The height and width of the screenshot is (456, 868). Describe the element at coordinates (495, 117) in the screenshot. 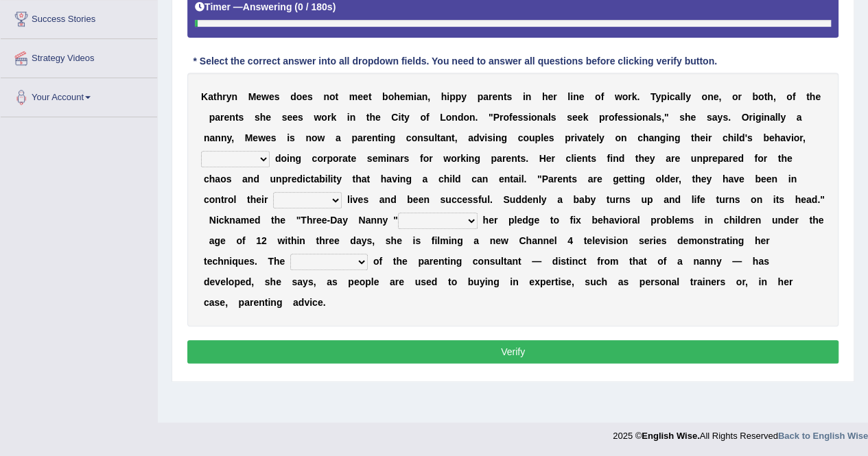

I see `b: P` at that location.